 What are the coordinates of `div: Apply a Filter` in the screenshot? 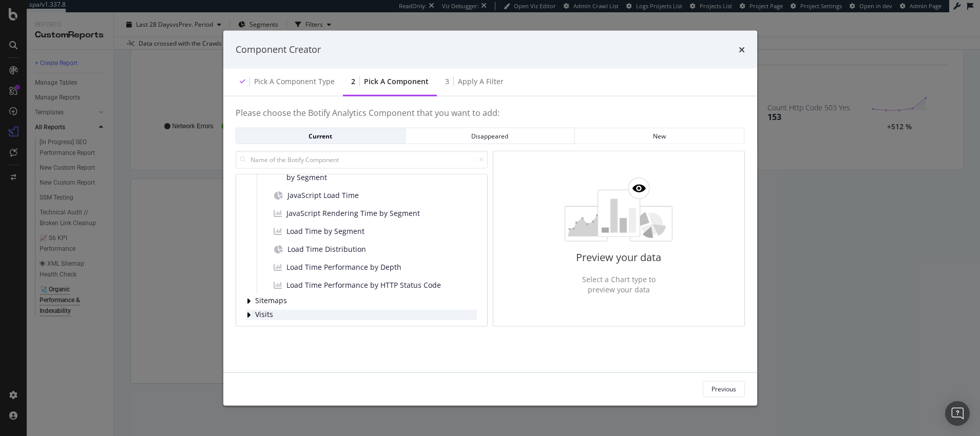 It's located at (480, 81).